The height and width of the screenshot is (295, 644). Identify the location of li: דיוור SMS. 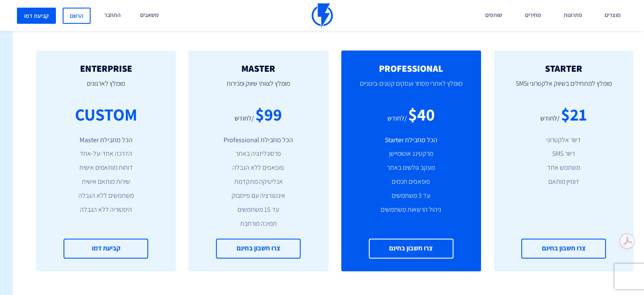
(564, 154).